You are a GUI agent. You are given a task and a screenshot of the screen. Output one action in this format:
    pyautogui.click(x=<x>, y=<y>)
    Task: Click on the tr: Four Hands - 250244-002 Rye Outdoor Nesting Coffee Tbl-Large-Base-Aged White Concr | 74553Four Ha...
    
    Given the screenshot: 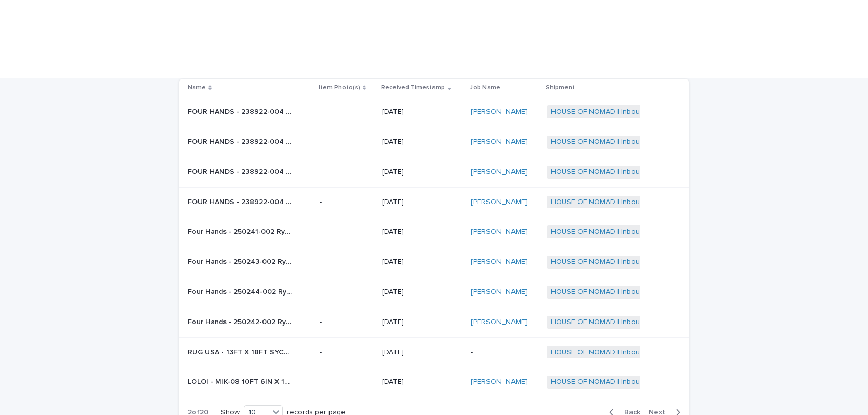 What is the action you would take?
    pyautogui.click(x=434, y=292)
    